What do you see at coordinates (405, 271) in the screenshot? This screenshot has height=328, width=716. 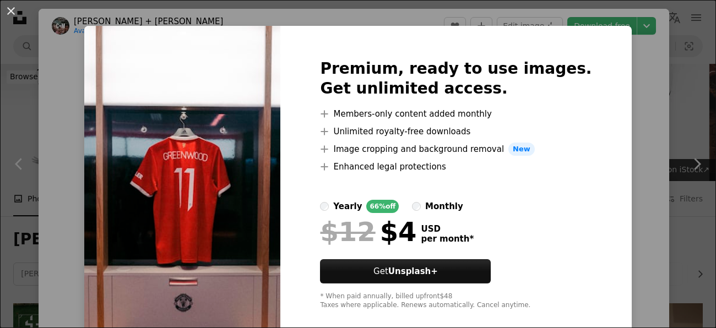 I see `button: GetUnsplash+` at bounding box center [405, 271].